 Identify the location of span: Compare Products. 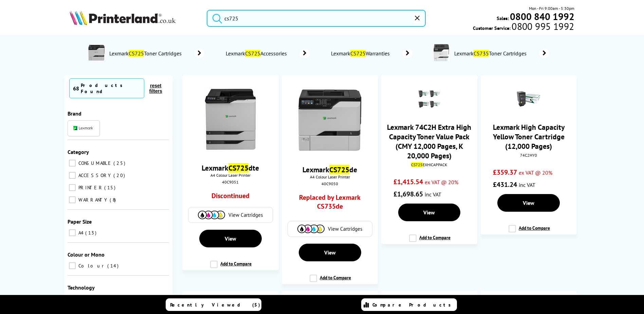
(413, 304).